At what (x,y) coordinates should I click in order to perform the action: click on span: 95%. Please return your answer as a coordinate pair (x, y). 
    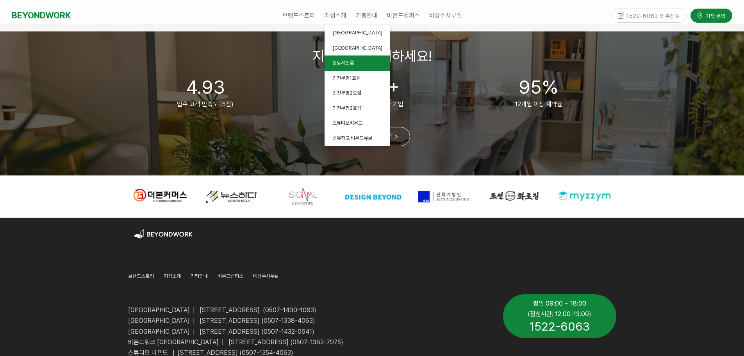
    Looking at the image, I should click on (538, 87).